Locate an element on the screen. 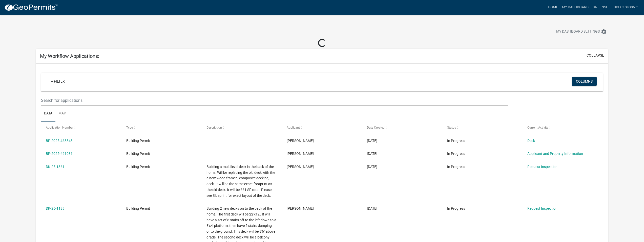 This screenshot has width=644, height=242. button: Columns is located at coordinates (584, 81).